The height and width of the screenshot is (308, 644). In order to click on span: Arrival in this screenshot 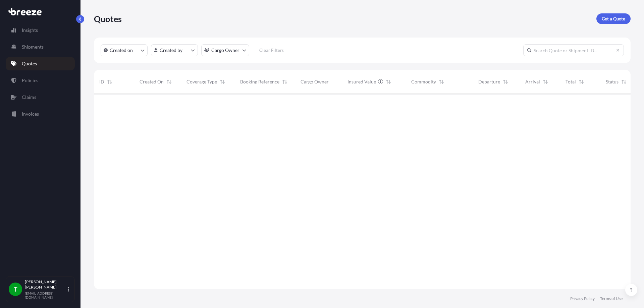, I will do `click(533, 82)`.